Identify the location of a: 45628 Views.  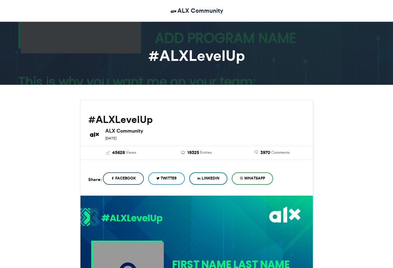
(121, 153).